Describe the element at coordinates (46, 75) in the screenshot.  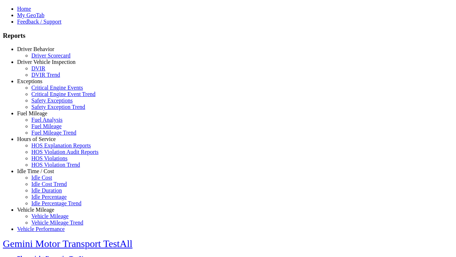
I see `a: DVIR Trend` at that location.